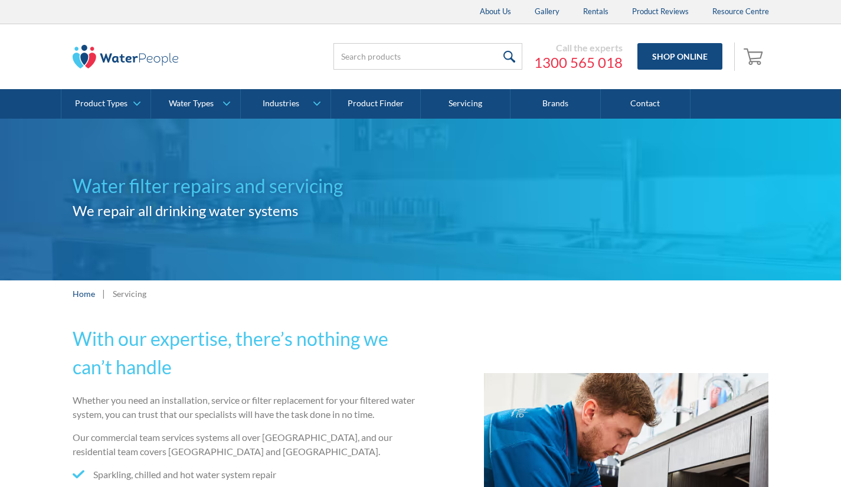  Describe the element at coordinates (244, 407) in the screenshot. I see `p: Whether you need an installation, service or filter replacement for your filtered water system, y...` at that location.